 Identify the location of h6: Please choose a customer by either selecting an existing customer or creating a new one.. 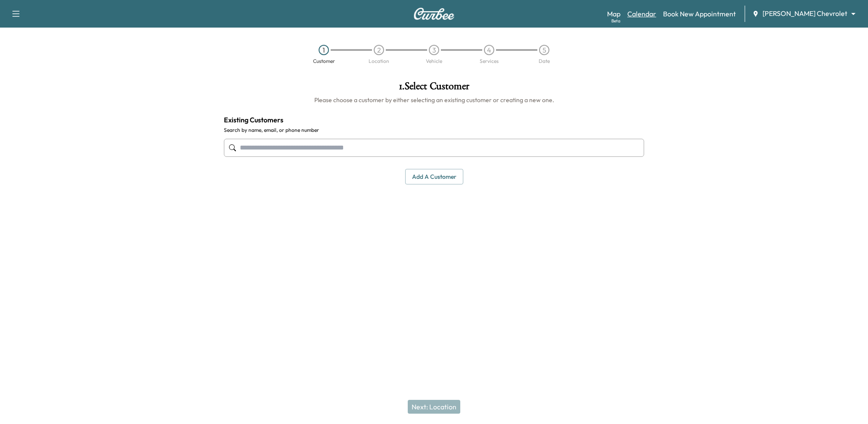
(434, 100).